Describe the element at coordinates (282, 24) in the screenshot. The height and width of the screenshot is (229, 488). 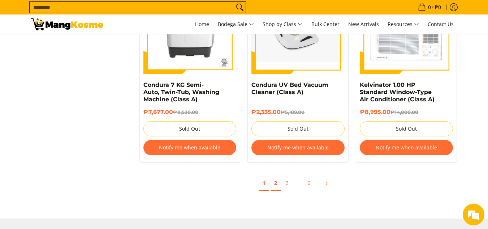
I see `span: Shop by Class` at that location.